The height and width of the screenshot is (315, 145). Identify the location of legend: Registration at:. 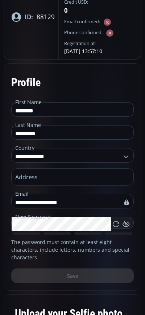
(80, 44).